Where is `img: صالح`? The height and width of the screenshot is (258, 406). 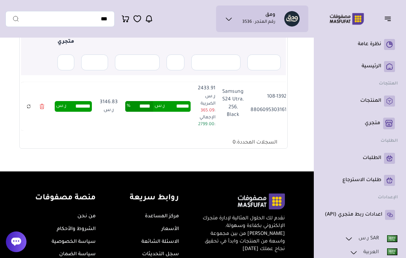 img: صالح is located at coordinates (292, 19).